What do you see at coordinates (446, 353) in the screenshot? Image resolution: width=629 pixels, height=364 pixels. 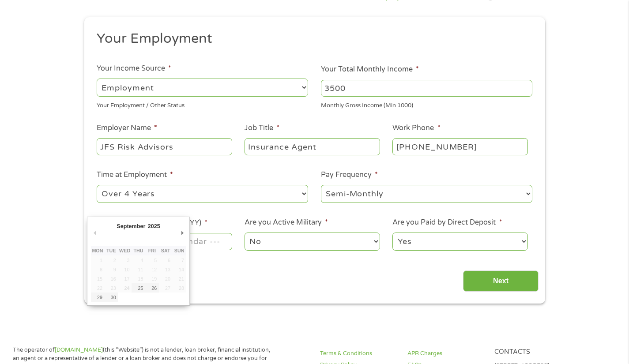 I see `a: APR Charges` at bounding box center [446, 353].